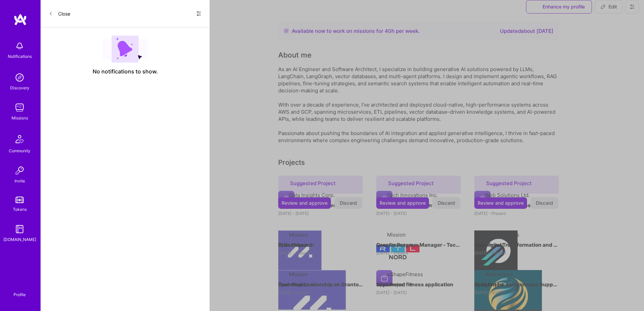 The image size is (644, 311). I want to click on img: bell, so click(19, 46).